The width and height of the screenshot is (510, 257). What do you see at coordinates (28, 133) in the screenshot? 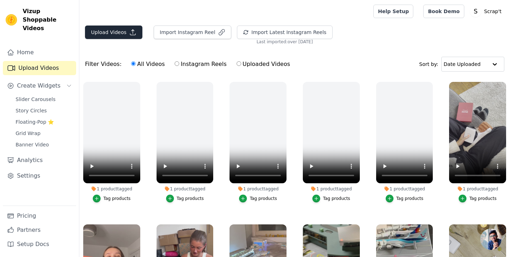
I see `span: Grid Wrap` at bounding box center [28, 133].